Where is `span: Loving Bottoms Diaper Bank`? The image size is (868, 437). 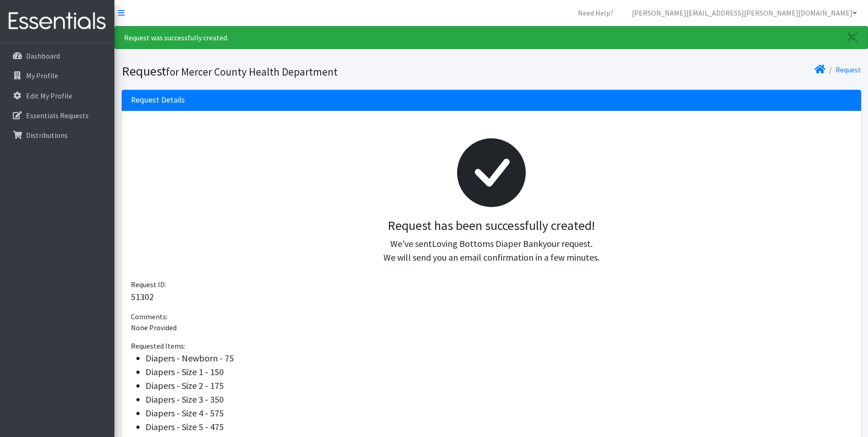
span: Loving Bottoms Diaper Bank is located at coordinates (487, 243).